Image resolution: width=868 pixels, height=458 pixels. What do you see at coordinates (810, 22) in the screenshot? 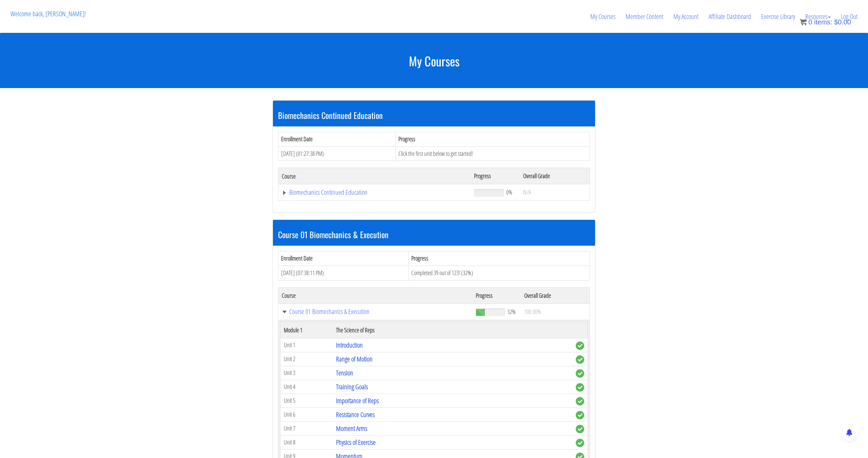
I see `span: 0` at bounding box center [810, 22].